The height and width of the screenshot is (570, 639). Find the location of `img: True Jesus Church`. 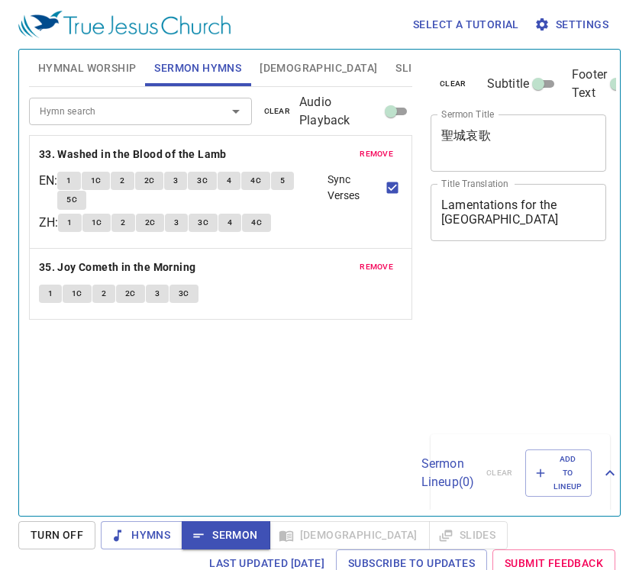

img: True Jesus Church is located at coordinates (124, 24).